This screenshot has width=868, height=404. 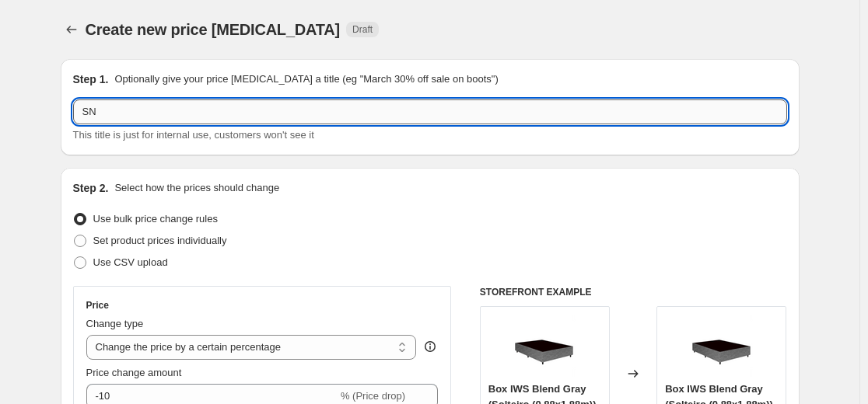 What do you see at coordinates (72, 30) in the screenshot?
I see `button: Price change jobs` at bounding box center [72, 30].